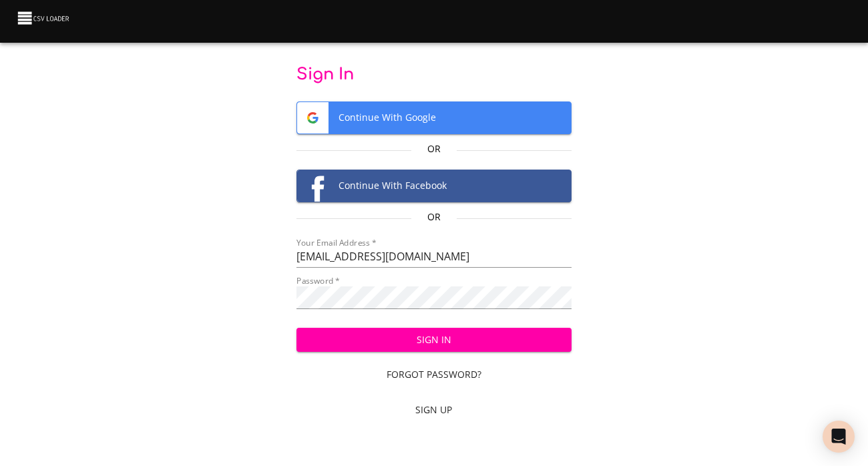 Image resolution: width=868 pixels, height=466 pixels. Describe the element at coordinates (434, 410) in the screenshot. I see `span: Sign Up` at that location.